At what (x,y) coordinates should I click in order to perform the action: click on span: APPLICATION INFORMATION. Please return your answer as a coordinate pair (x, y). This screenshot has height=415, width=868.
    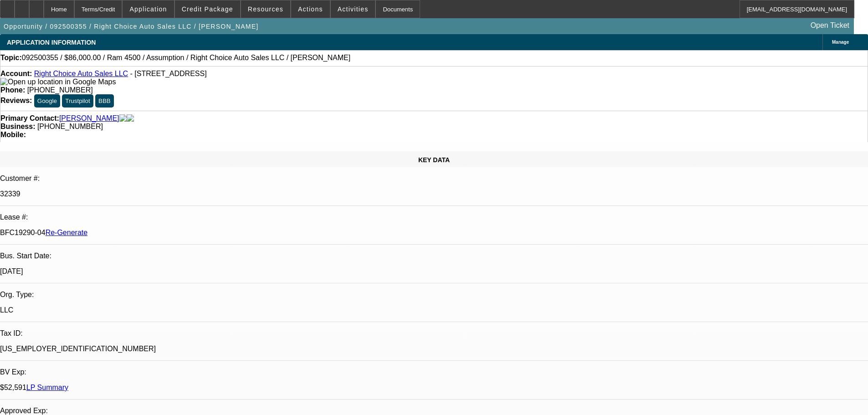
    Looking at the image, I should click on (51, 42).